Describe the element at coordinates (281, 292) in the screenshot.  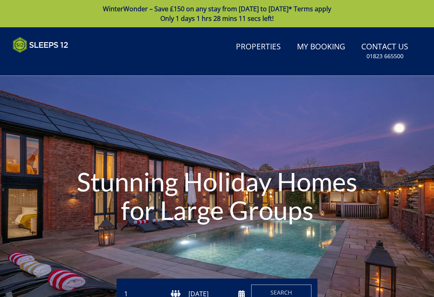
I see `span: Search` at that location.